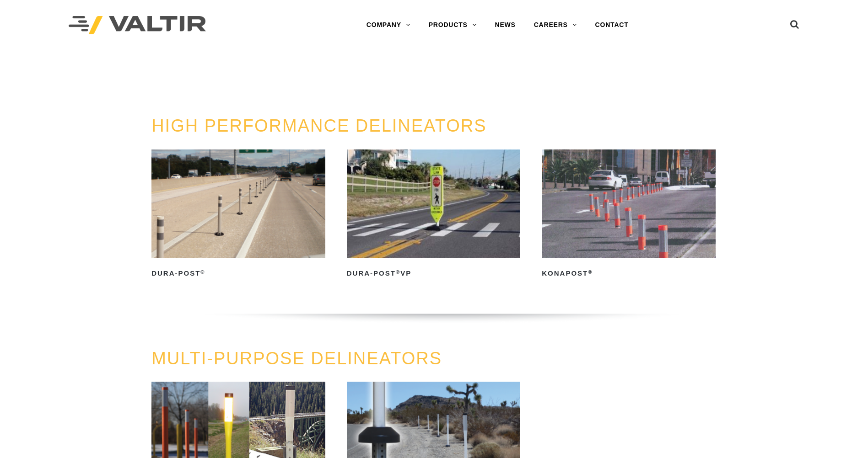  What do you see at coordinates (452, 25) in the screenshot?
I see `a: PRODUCTS` at bounding box center [452, 25].